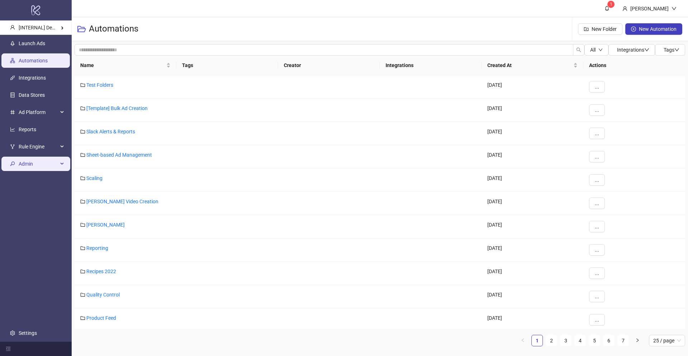 The height and width of the screenshot is (356, 688). I want to click on a: Reports, so click(27, 129).